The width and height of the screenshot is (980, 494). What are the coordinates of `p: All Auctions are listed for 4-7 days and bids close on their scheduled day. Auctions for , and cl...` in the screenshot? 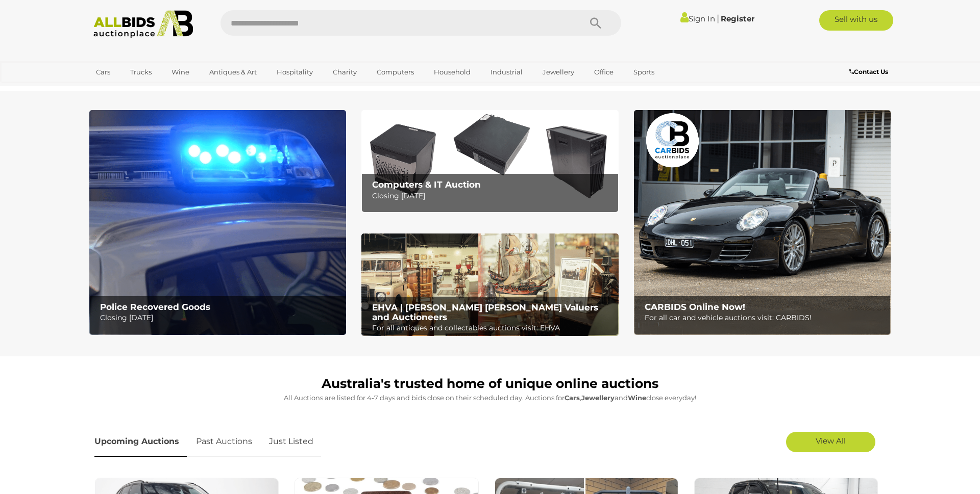 It's located at (490, 398).